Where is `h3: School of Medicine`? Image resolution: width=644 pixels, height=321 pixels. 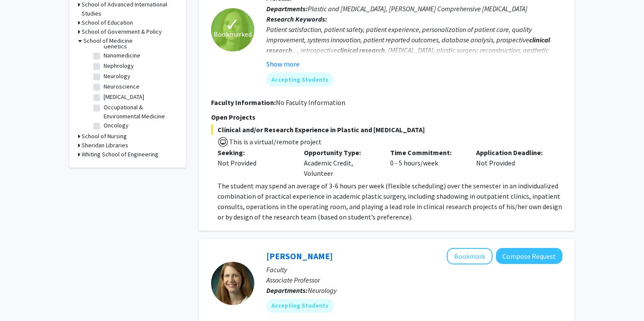
h3: School of Medicine is located at coordinates (108, 40).